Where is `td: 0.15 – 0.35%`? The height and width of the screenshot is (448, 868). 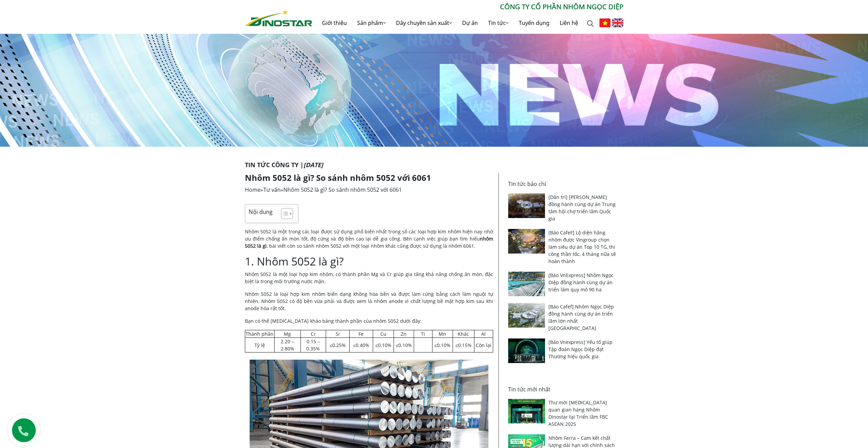
td: 0.15 – 0.35% is located at coordinates (313, 345).